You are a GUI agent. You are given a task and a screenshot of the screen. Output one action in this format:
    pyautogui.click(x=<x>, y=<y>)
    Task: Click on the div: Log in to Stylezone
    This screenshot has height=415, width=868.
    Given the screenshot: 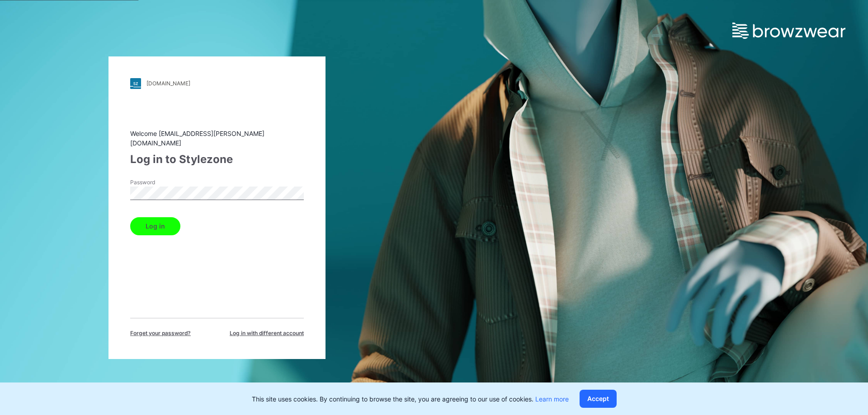 What is the action you would take?
    pyautogui.click(x=217, y=160)
    